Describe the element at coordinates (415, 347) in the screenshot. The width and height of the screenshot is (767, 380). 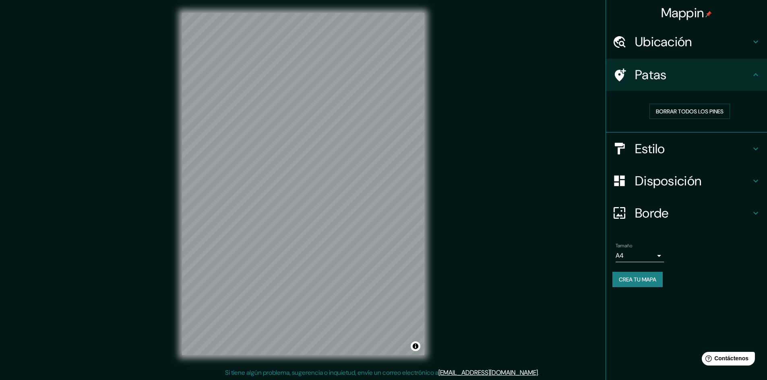
I see `button: Activar o desactivar atribución` at that location.